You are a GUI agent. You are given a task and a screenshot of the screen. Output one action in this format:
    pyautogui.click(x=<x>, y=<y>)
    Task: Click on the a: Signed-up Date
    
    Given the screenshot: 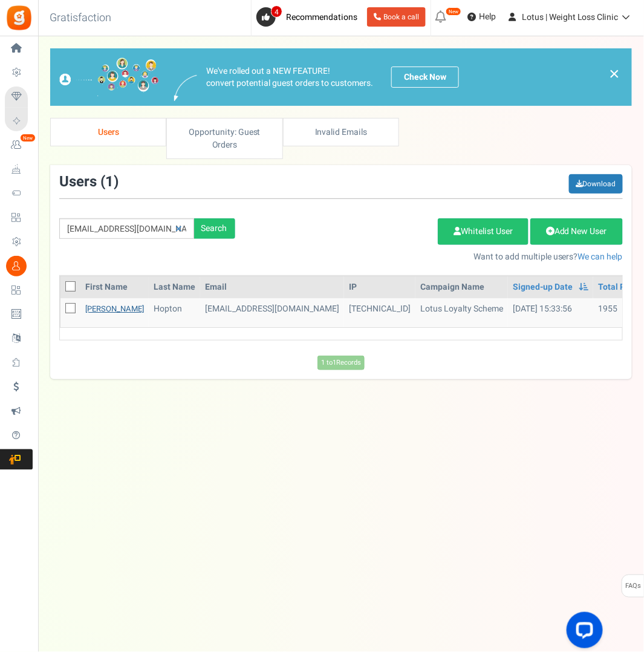 What is the action you would take?
    pyautogui.click(x=543, y=287)
    